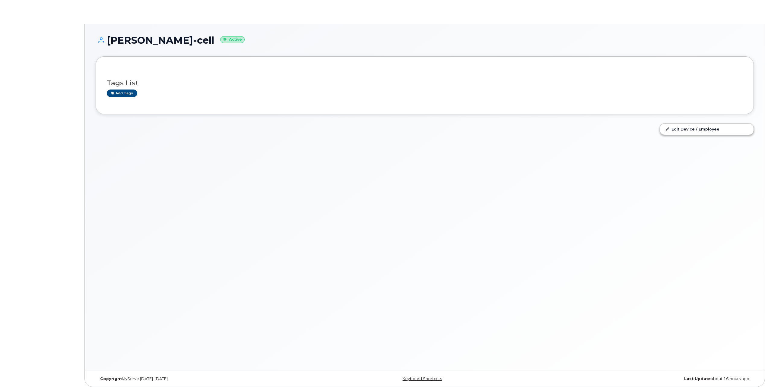 This screenshot has height=387, width=768. I want to click on small: Active, so click(232, 39).